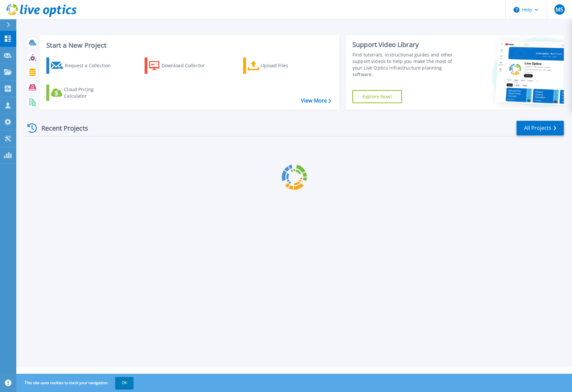 The height and width of the screenshot is (392, 572). Describe the element at coordinates (377, 96) in the screenshot. I see `a: Explore Now!` at that location.